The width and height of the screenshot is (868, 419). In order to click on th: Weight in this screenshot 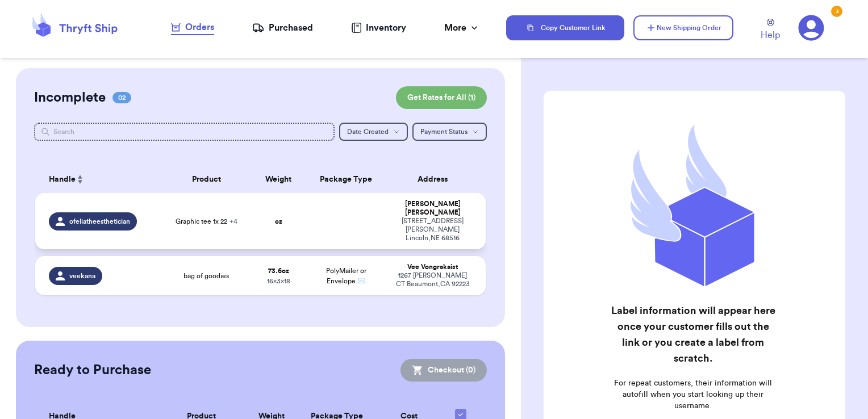, I will do `click(278, 179)`.